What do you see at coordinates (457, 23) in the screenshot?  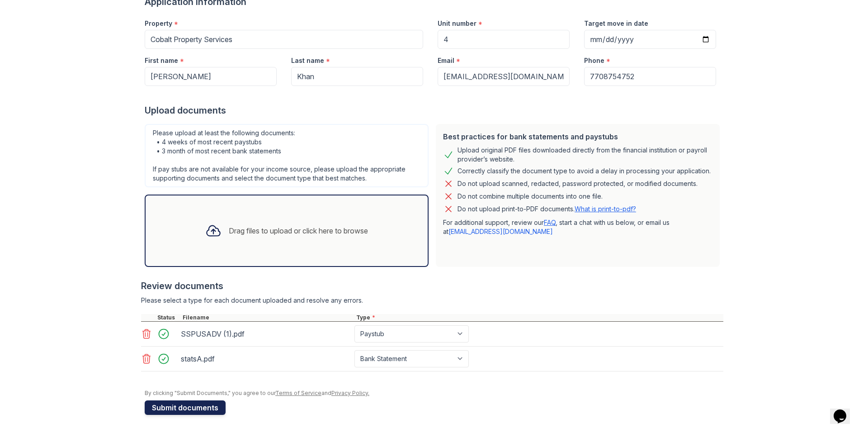 I see `label: Unit number` at bounding box center [457, 23].